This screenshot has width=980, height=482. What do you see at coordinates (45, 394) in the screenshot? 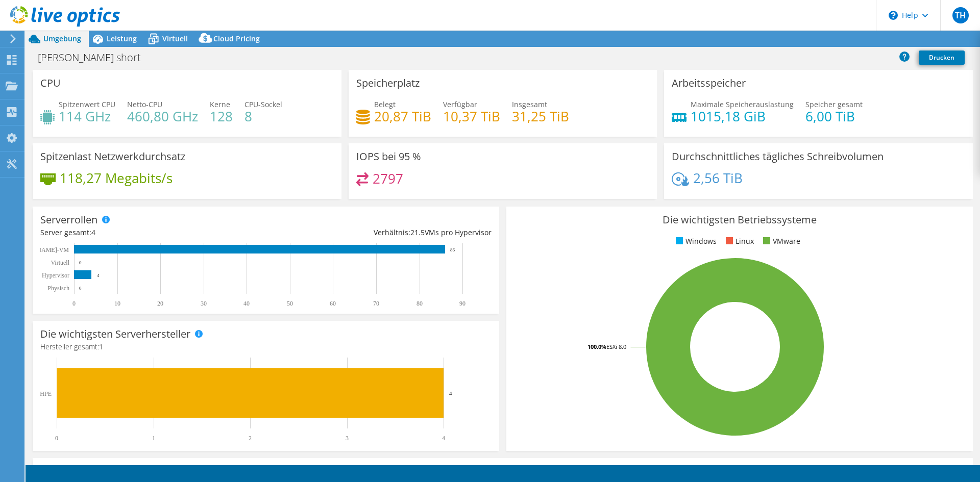
I see `text: HPE` at bounding box center [45, 394].